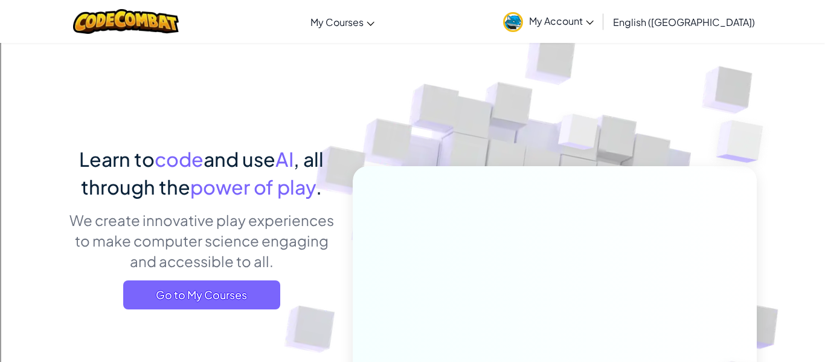 The width and height of the screenshot is (825, 362). I want to click on a: CodeCombat logo, so click(126, 21).